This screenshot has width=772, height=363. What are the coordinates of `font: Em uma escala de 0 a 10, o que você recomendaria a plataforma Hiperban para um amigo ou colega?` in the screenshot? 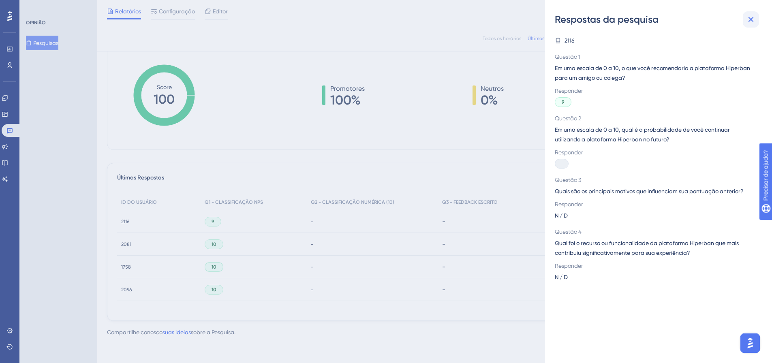 It's located at (652, 73).